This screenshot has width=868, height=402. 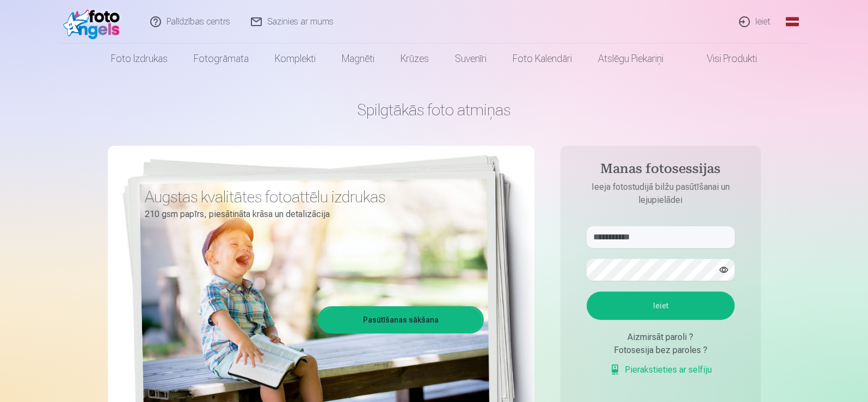 I want to click on a: Pasūtīšanas sākšana, so click(x=401, y=320).